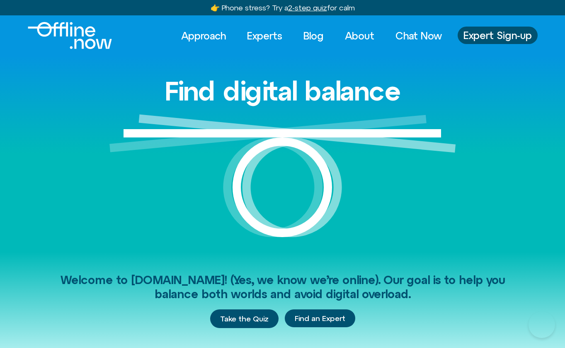 Image resolution: width=565 pixels, height=348 pixels. I want to click on u: 2-step quiz, so click(308, 7).